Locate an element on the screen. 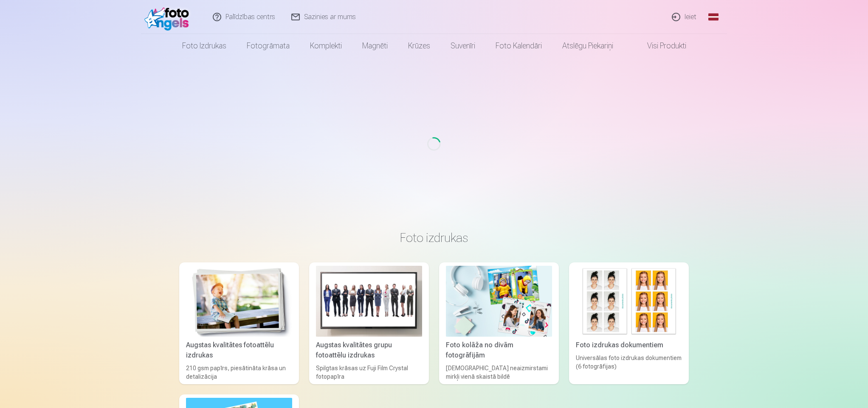  a: Magnēti is located at coordinates (375, 46).